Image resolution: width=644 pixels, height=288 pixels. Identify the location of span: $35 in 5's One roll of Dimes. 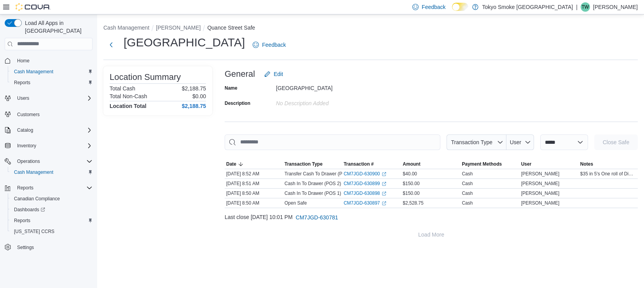
(608, 173).